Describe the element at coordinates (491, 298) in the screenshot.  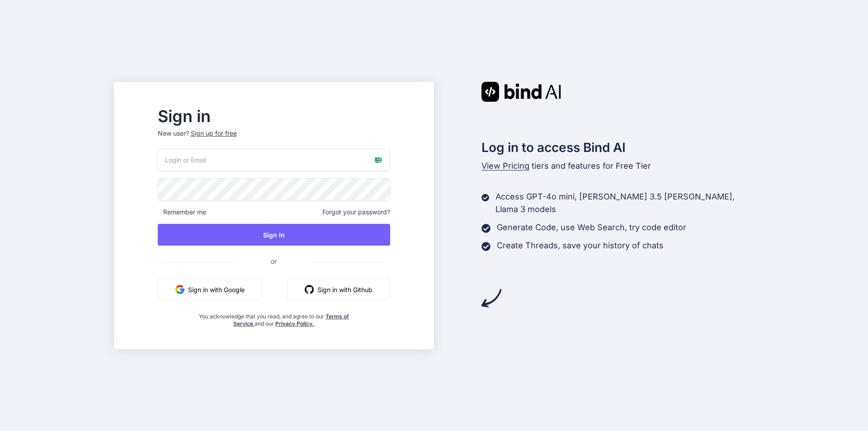
I see `img: arrow` at that location.